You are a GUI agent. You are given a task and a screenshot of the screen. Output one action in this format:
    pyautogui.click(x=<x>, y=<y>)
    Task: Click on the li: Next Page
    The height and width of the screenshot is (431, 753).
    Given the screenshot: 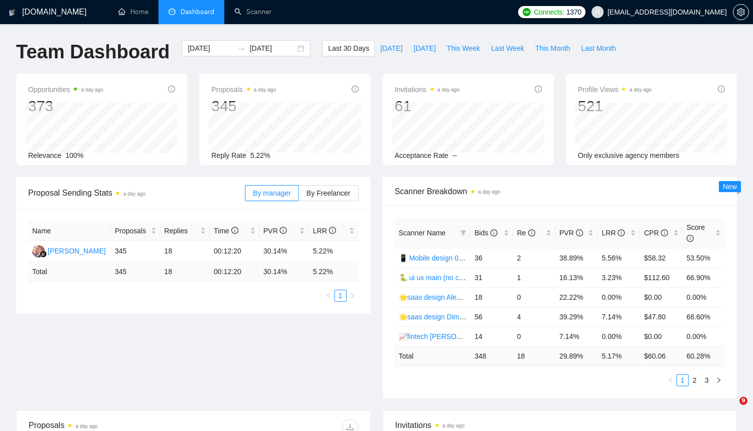 What is the action you would take?
    pyautogui.click(x=719, y=381)
    